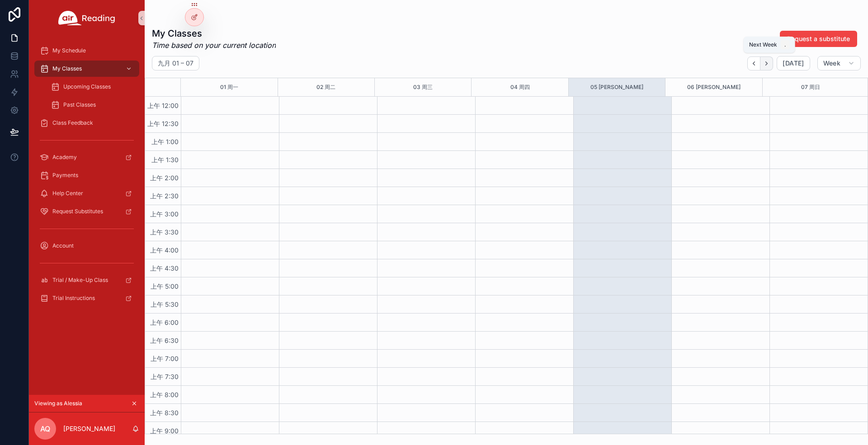  Describe the element at coordinates (326, 87) in the screenshot. I see `button: 02 周二` at that location.